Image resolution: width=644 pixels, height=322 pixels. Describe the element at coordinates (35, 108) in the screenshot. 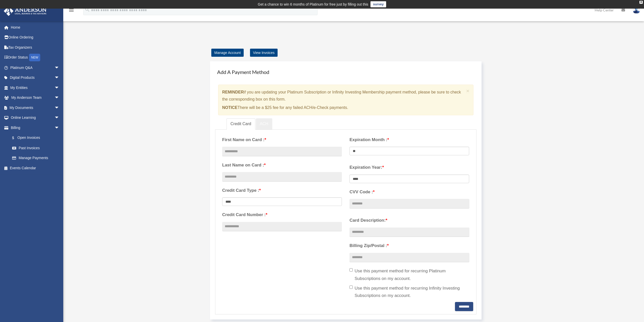

I see `a: My Documentsarrow_drop_down` at that location.